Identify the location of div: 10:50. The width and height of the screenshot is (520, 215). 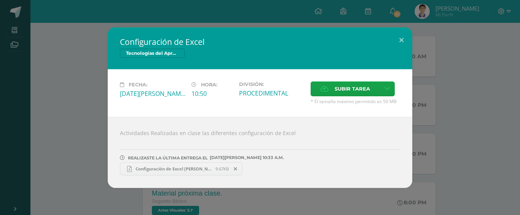
(212, 94).